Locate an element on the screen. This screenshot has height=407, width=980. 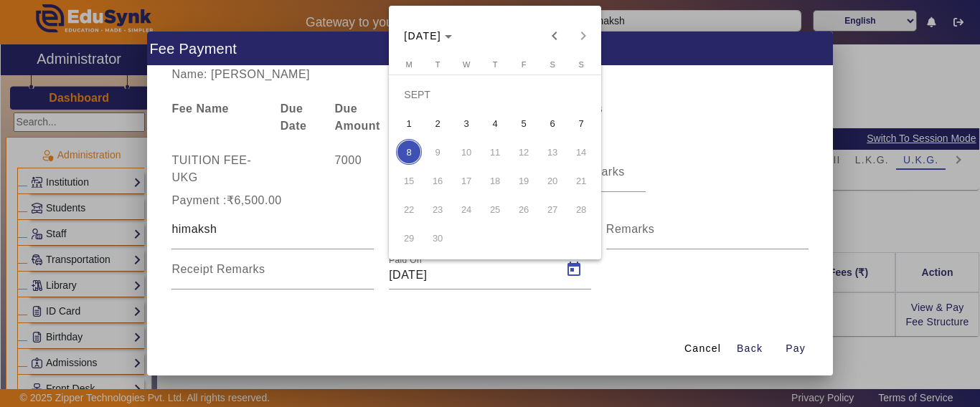
button: 27 September 2025 is located at coordinates (553, 210).